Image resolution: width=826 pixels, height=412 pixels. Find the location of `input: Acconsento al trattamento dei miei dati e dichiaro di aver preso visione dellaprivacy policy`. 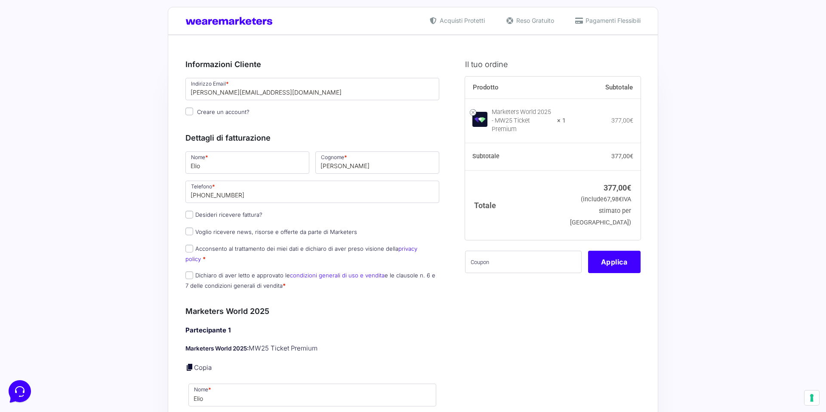

input: Acconsento al trattamento dei miei dati e dichiaro di aver preso visione dellaprivacy policy is located at coordinates (189, 249).